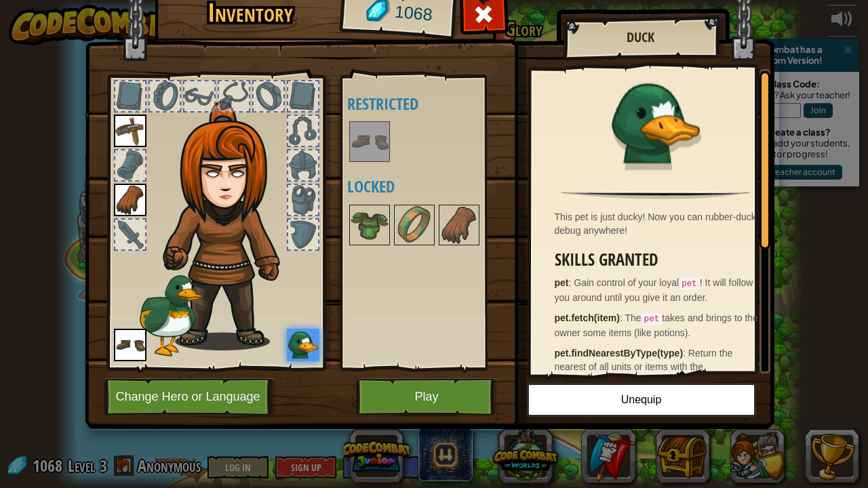  Describe the element at coordinates (659, 259) in the screenshot. I see `h3: Skills Granted` at that location.